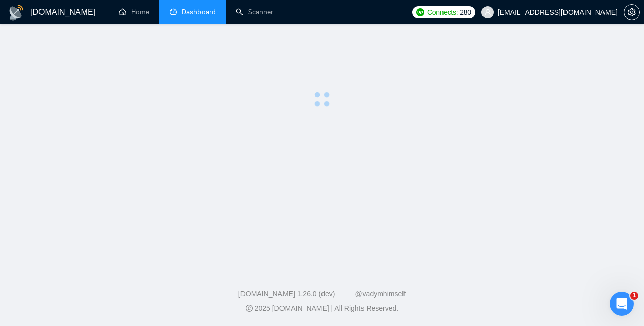  What do you see at coordinates (442, 12) in the screenshot?
I see `span: Connects:` at bounding box center [442, 12].